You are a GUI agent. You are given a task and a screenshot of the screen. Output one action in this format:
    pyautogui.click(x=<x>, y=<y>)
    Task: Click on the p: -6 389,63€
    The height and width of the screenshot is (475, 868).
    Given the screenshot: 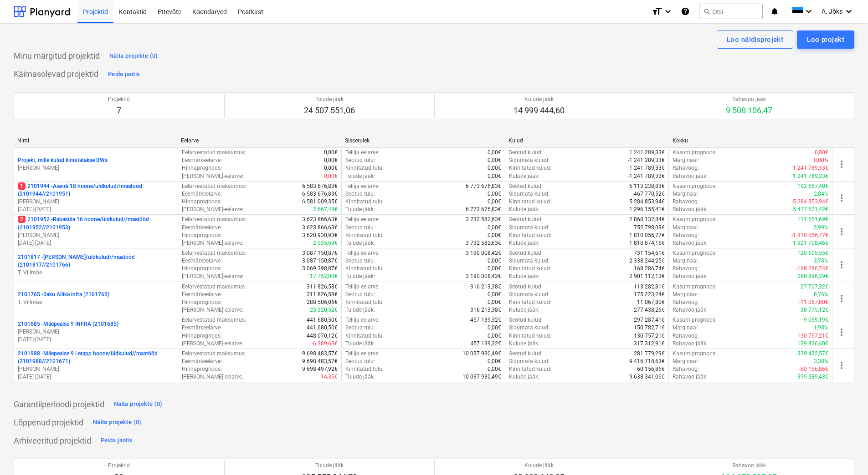 What is the action you would take?
    pyautogui.click(x=324, y=343)
    